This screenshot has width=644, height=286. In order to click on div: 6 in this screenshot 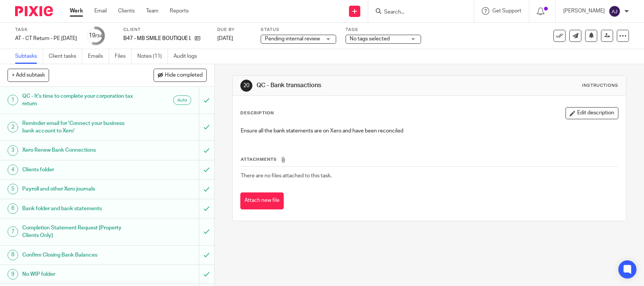, I will do `click(13, 209)`.